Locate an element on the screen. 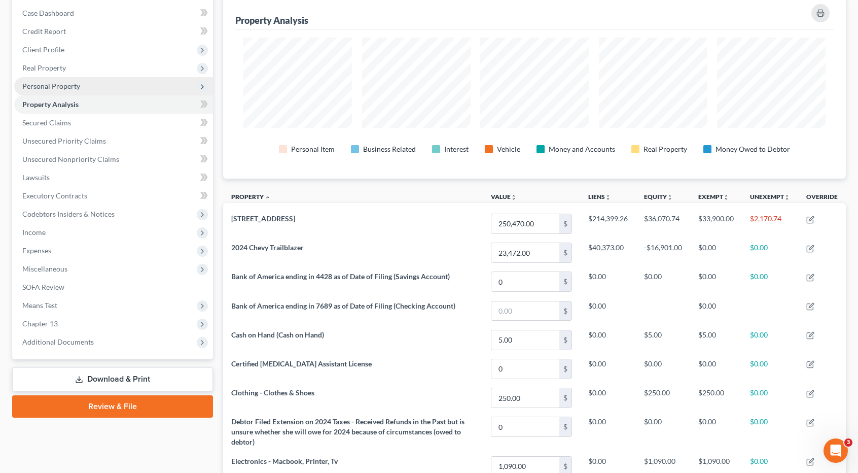 The height and width of the screenshot is (473, 858). div: Money Owed to Debtor is located at coordinates (753, 149).